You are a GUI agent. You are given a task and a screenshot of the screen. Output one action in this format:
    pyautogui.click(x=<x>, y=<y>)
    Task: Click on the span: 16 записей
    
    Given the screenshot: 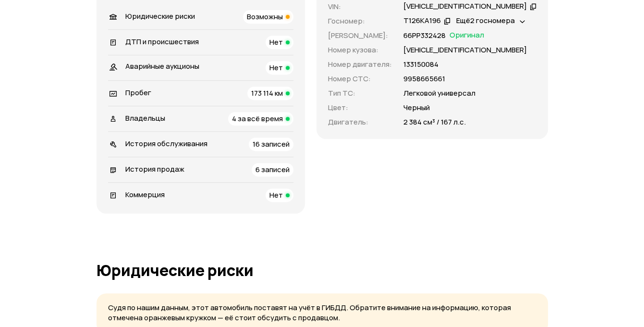 What is the action you would take?
    pyautogui.click(x=270, y=144)
    